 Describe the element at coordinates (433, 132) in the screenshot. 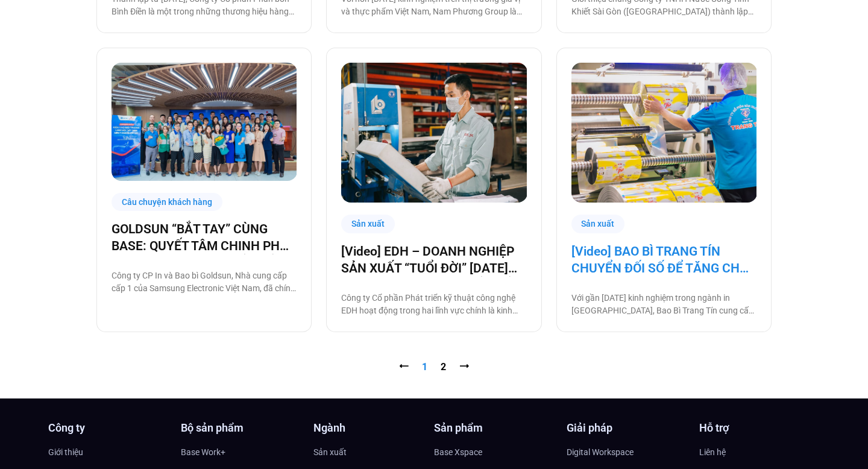

I see `a: Doanh-nghiep-san-xua-edh-chuyen-doi-so-cung-base` at that location.